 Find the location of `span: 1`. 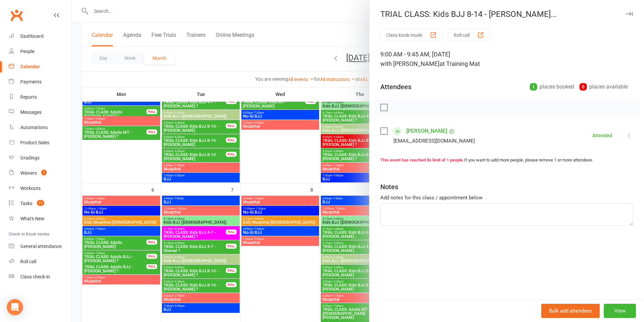

span: 1 is located at coordinates (44, 172).